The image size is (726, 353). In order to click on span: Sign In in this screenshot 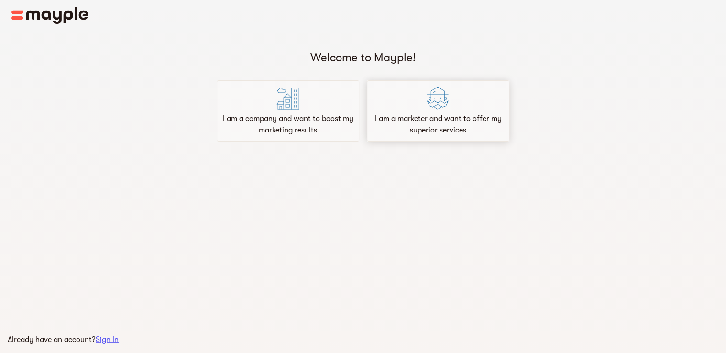, I will do `click(107, 340)`.